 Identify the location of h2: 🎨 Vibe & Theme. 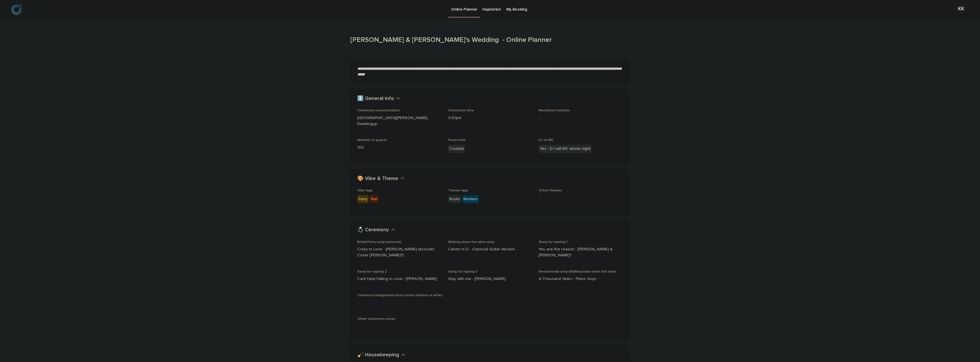
(378, 179).